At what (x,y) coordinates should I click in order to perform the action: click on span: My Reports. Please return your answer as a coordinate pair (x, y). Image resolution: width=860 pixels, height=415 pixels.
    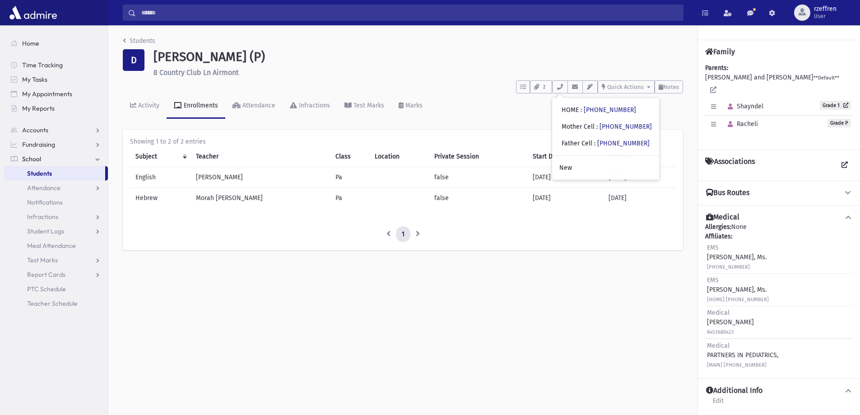
    Looking at the image, I should click on (38, 108).